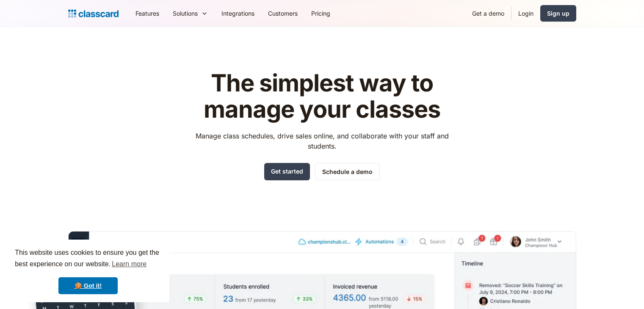  I want to click on p: Manage class schedules, drive sales online, and collaborate with your staff and students., so click(322, 141).